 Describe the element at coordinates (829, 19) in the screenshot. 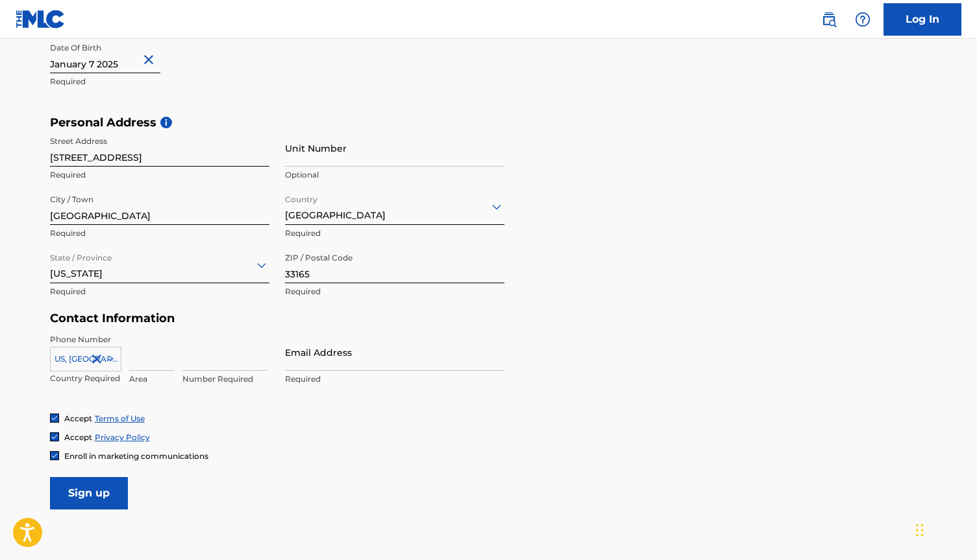

I see `img: search` at that location.